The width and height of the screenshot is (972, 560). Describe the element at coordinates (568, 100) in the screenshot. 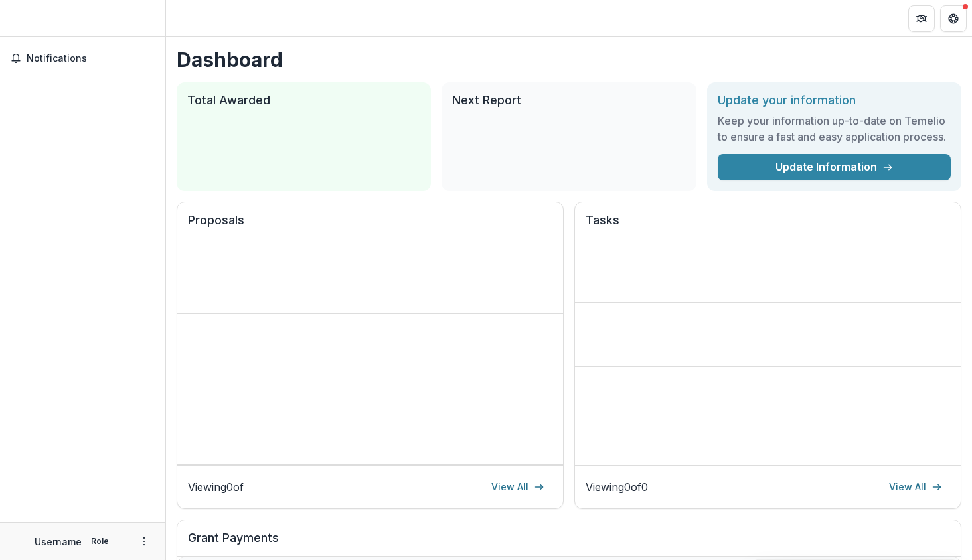

I see `h2: Next Report` at that location.